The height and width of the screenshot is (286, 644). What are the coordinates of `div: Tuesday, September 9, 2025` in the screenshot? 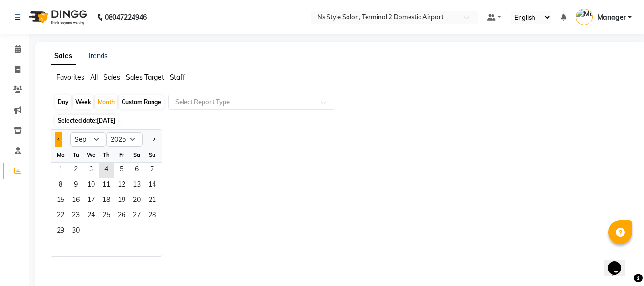 It's located at (76, 186).